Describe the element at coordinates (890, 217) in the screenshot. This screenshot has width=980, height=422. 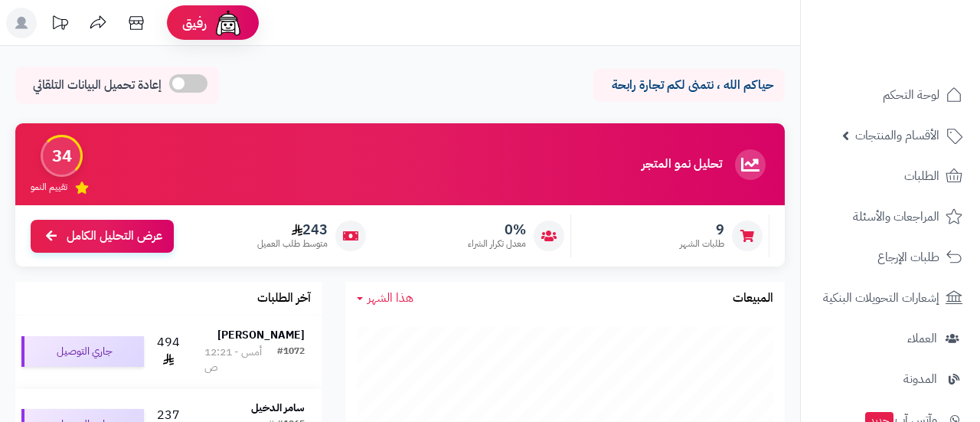
I see `a: المراجعات والأسئلة` at that location.